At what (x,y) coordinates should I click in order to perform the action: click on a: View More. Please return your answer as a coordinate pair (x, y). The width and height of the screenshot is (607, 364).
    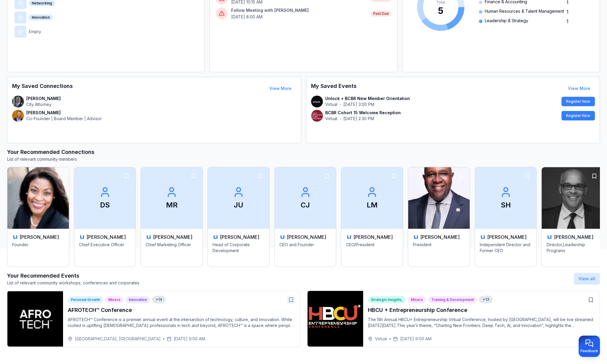
    Looking at the image, I should click on (579, 88).